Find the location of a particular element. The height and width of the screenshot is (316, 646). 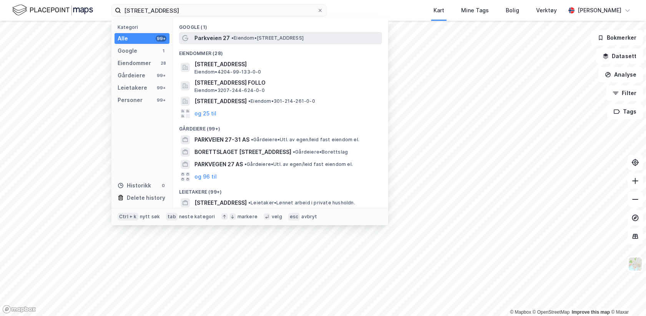

div: esc is located at coordinates (294, 216).